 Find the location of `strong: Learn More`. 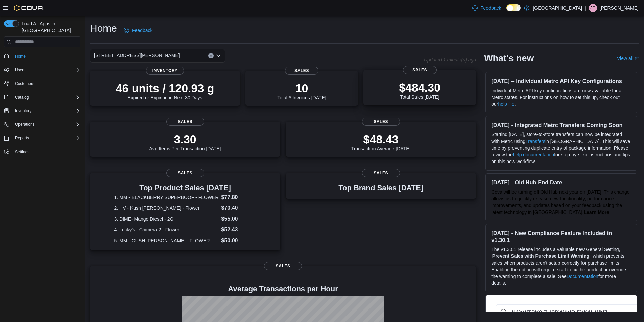

strong: Learn More is located at coordinates (596, 212).